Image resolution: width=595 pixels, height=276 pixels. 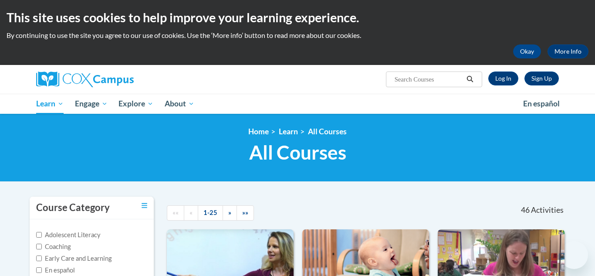 I want to click on span: Explore, so click(x=136, y=104).